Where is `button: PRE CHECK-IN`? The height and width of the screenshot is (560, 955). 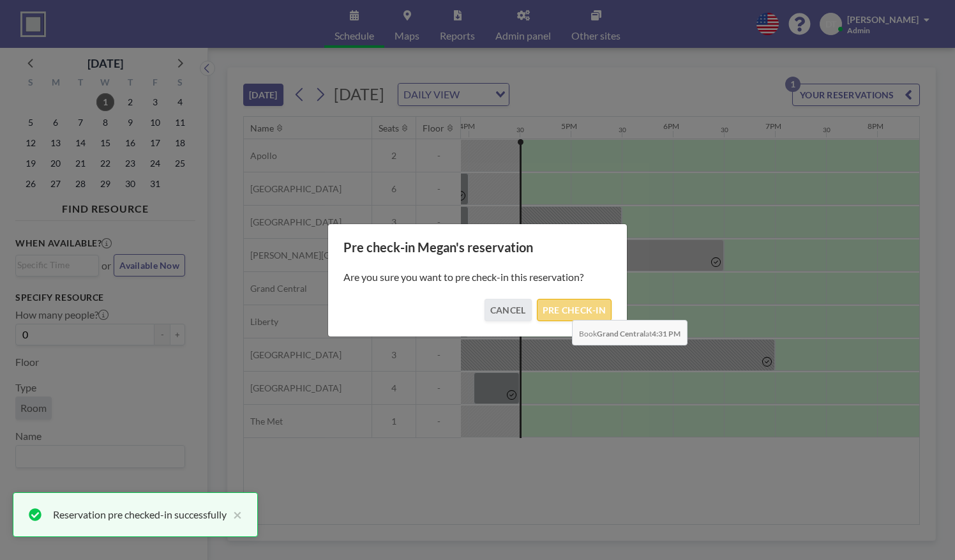
button: PRE CHECK-IN is located at coordinates (574, 309).